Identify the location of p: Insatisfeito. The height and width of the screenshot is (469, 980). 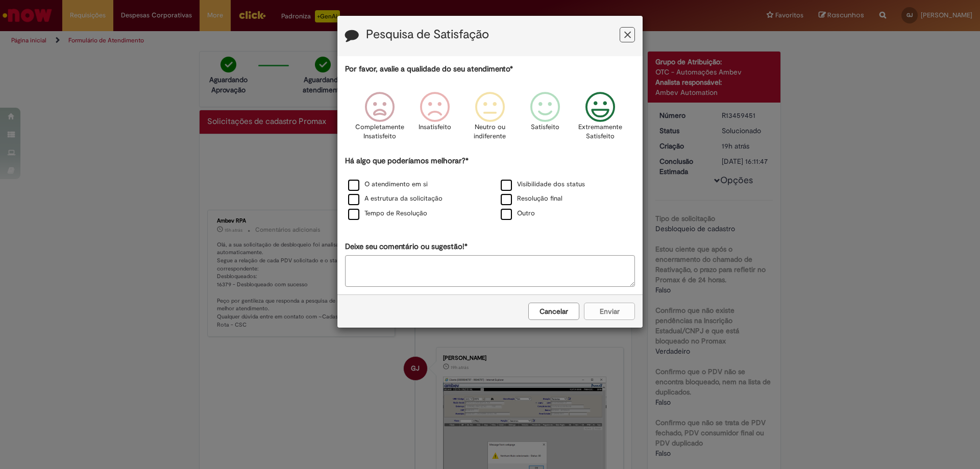
(435, 127).